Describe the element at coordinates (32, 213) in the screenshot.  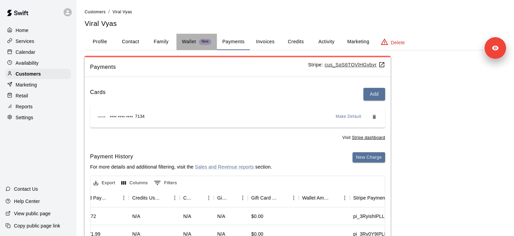
I see `p: View public page` at that location.